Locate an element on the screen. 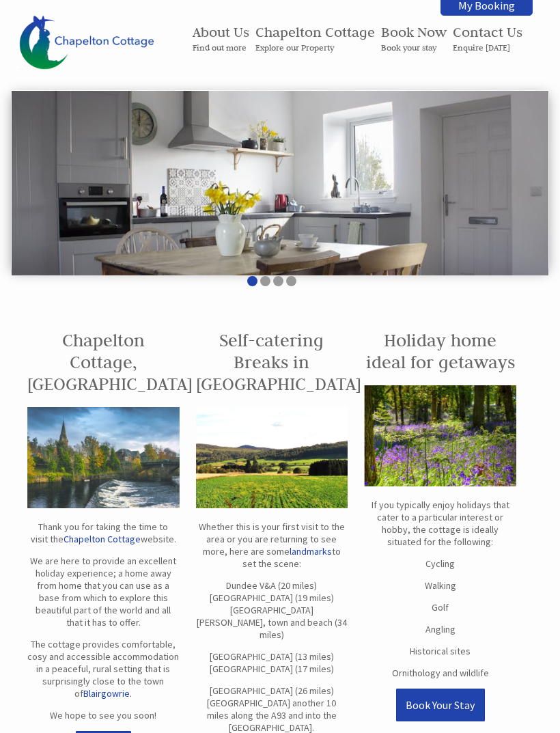 The image size is (560, 733). a: Book Your Stay is located at coordinates (440, 705).